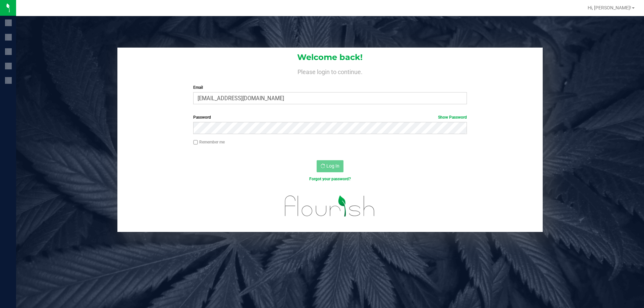 The image size is (644, 308). I want to click on a: Show Password, so click(452, 117).